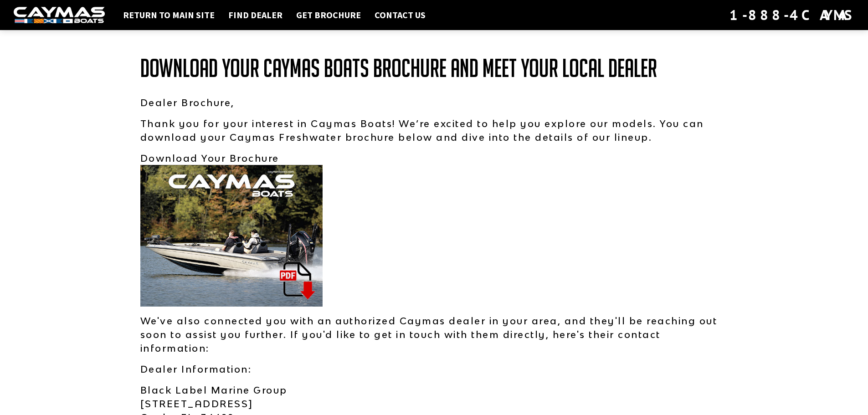 Image resolution: width=868 pixels, height=415 pixels. I want to click on strong: Download Your Brochure, so click(210, 158).